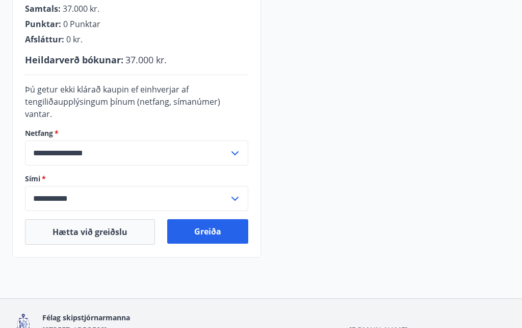 This screenshot has height=328, width=522. I want to click on span: Punktar :, so click(43, 24).